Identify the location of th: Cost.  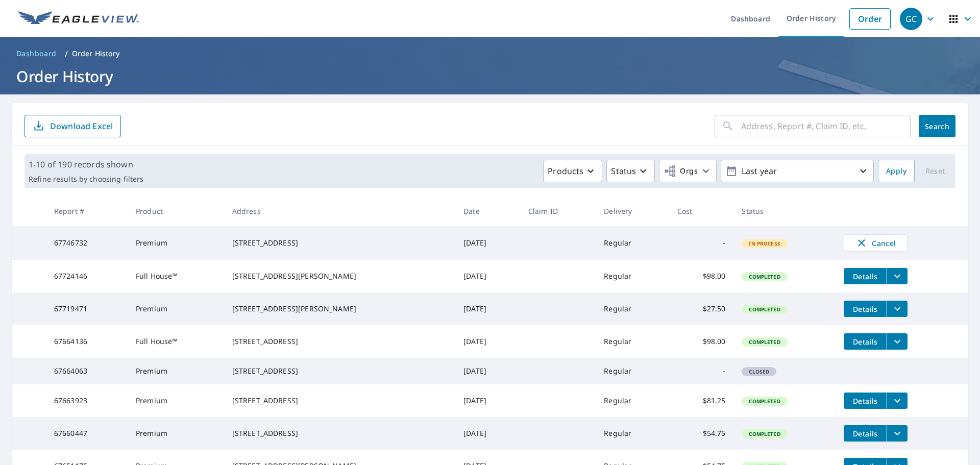
(701, 211).